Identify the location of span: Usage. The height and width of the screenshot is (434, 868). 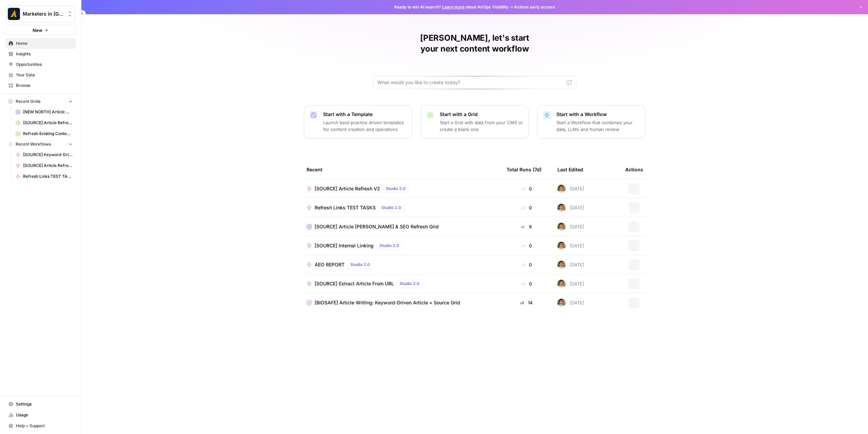
(44, 415).